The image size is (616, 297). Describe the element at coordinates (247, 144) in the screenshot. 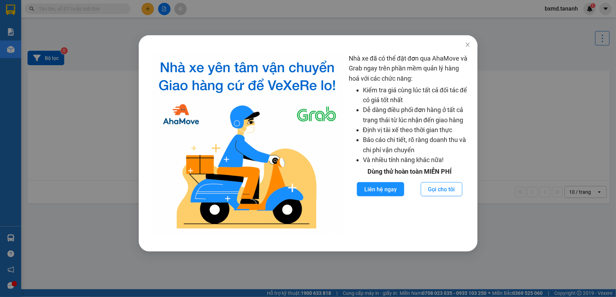

I see `img: logo` at that location.